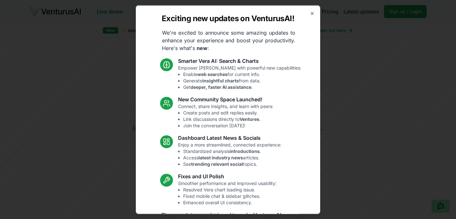 Image resolution: width=456 pixels, height=219 pixels. Describe the element at coordinates (228, 40) in the screenshot. I see `p: We're excited to announce some amazing updates to enhance your experience and boost your producti...` at that location.